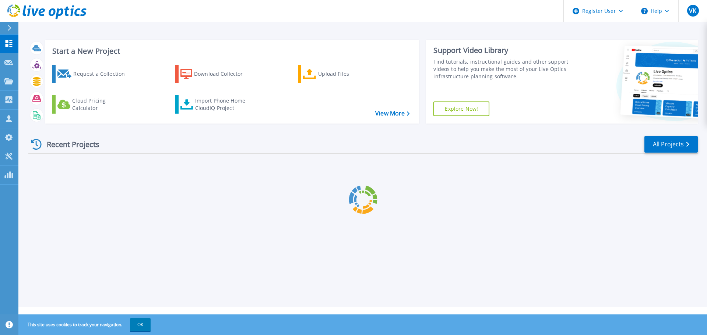 Image resolution: width=707 pixels, height=335 pixels. What do you see at coordinates (671, 144) in the screenshot?
I see `a: All Projects` at bounding box center [671, 144].